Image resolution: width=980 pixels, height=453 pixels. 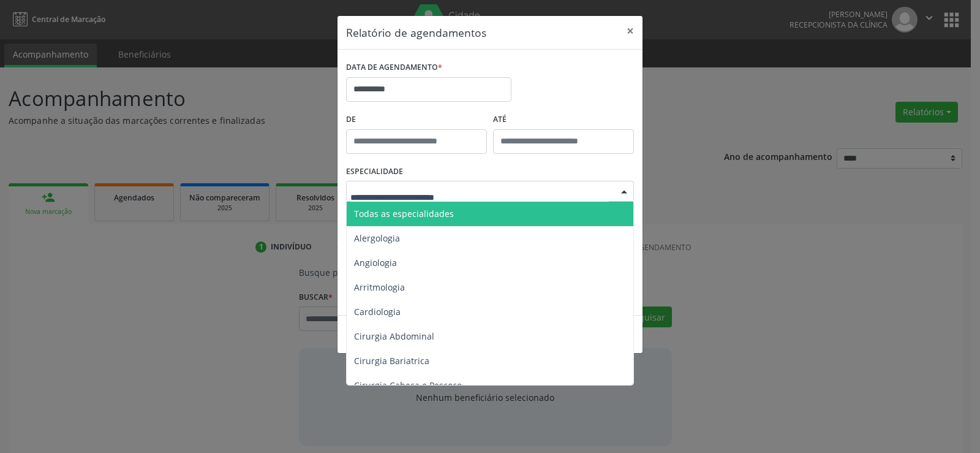 I want to click on span: Angiologia, so click(x=375, y=262).